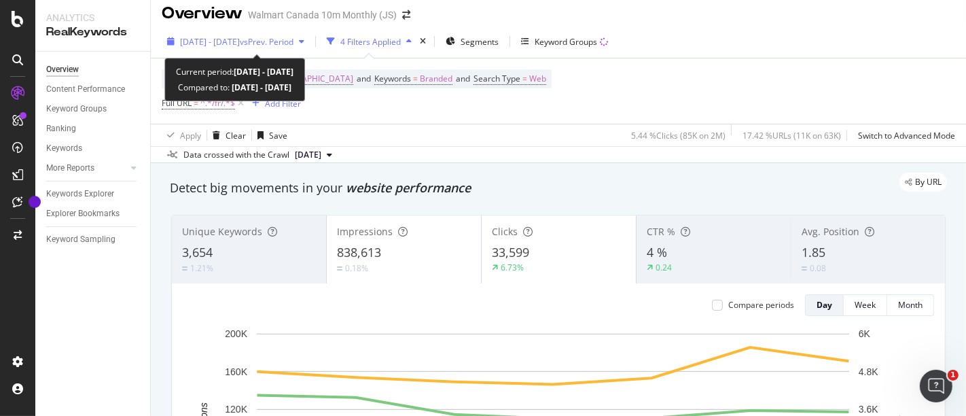 Image resolution: width=966 pixels, height=416 pixels. What do you see at coordinates (35, 202) in the screenshot?
I see `div: Tooltip anchor` at bounding box center [35, 202].